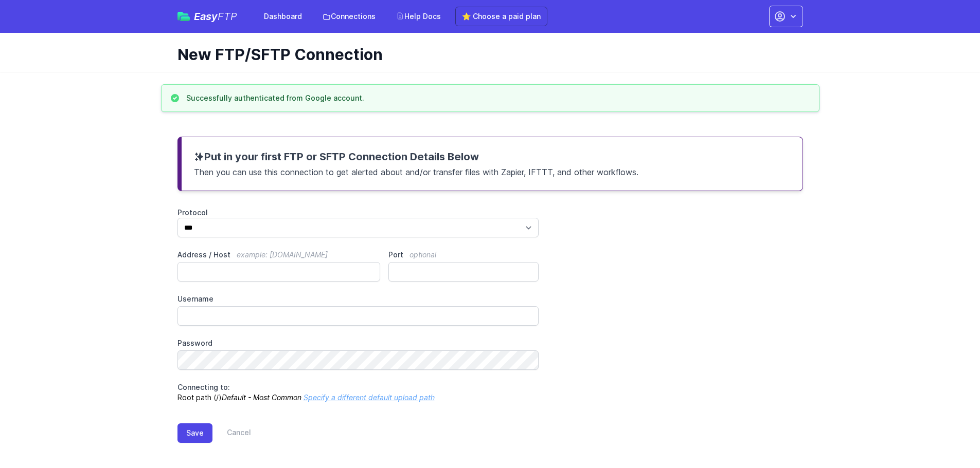 Image resolution: width=980 pixels, height=468 pixels. What do you see at coordinates (418, 17) in the screenshot?
I see `a: Help Docs` at bounding box center [418, 17].